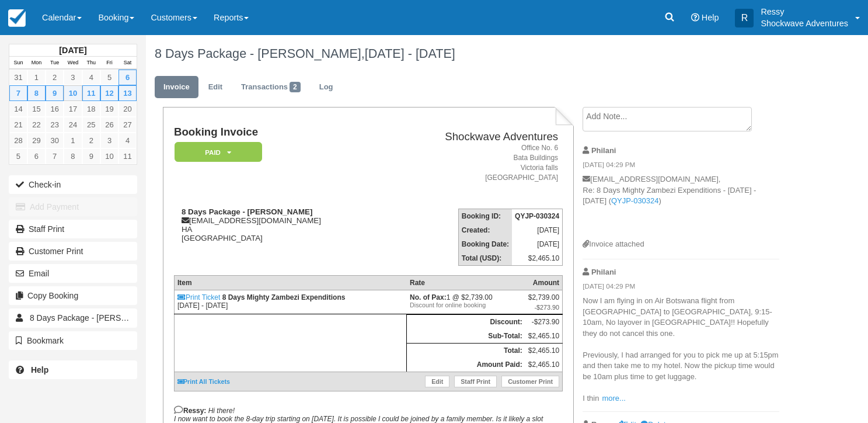 This screenshot has width=868, height=423. What do you see at coordinates (54, 109) in the screenshot?
I see `a: 16` at bounding box center [54, 109].